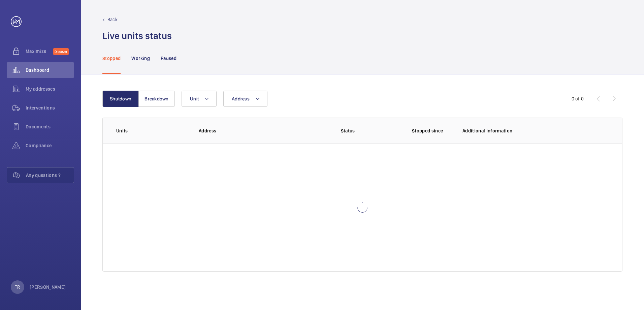  Describe the element at coordinates (50, 89) in the screenshot. I see `span: My addresses` at that location.